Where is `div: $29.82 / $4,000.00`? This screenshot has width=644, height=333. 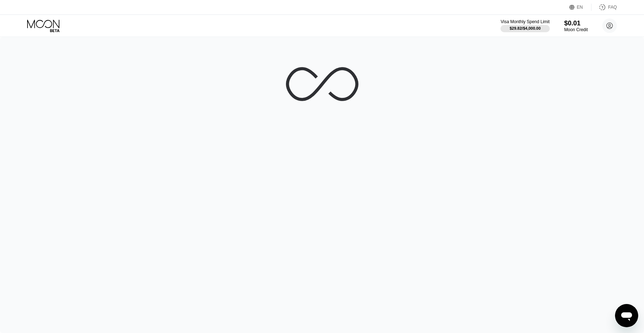 div: $29.82 / $4,000.00 is located at coordinates (525, 28).